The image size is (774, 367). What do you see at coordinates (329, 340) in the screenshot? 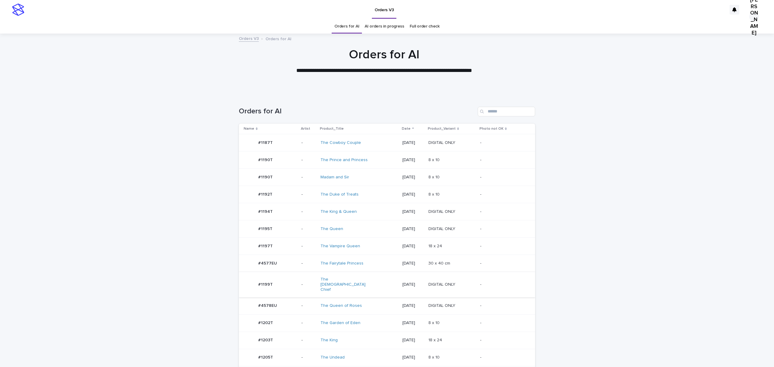
I see `a: The King` at bounding box center [329, 340].